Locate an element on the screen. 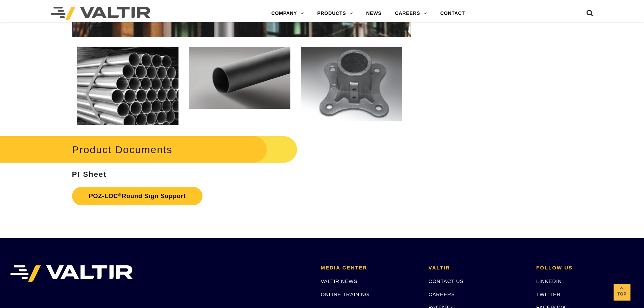 The height and width of the screenshot is (308, 644). a: Top is located at coordinates (622, 292).